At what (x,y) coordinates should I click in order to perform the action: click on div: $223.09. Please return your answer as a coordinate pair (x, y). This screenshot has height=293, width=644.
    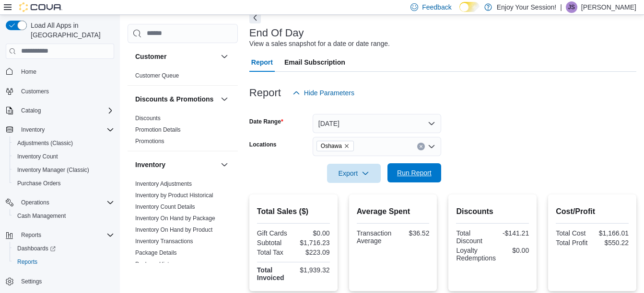
    Looking at the image, I should click on (313, 252).